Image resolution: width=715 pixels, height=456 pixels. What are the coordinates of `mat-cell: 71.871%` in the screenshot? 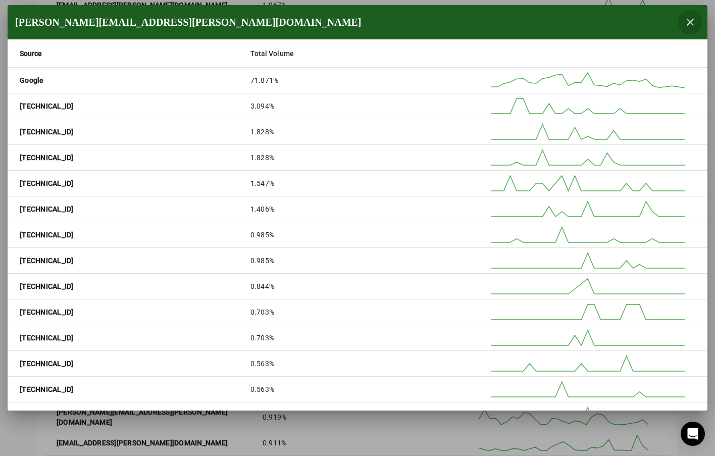 It's located at (358, 80).